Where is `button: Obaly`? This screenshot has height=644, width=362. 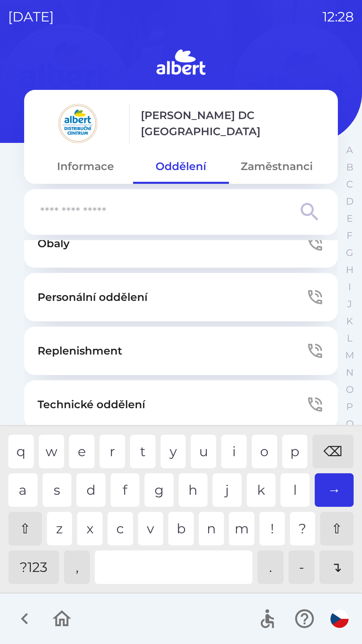
button: Obaly is located at coordinates (181, 244).